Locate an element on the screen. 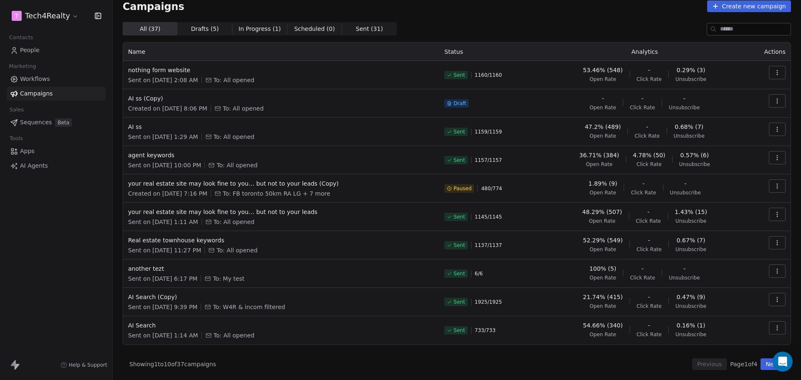  span: Sales is located at coordinates (17, 110).